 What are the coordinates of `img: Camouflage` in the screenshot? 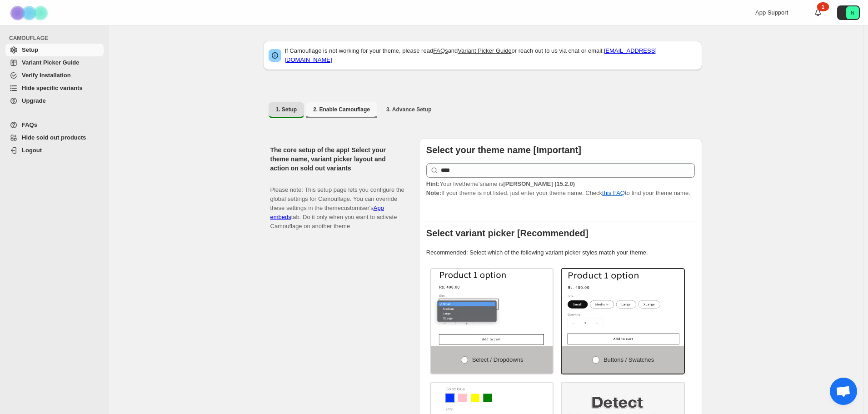 It's located at (30, 12).